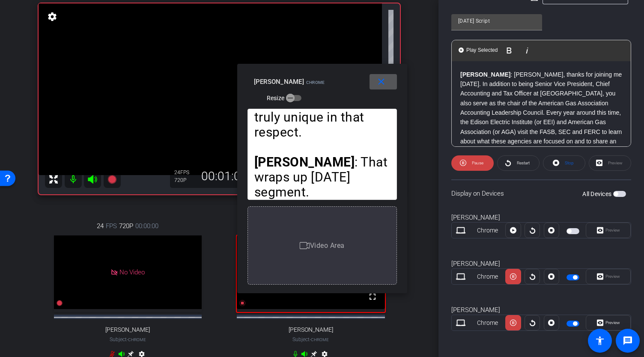  What do you see at coordinates (185, 172) in the screenshot?
I see `div: 24` at bounding box center [185, 172].